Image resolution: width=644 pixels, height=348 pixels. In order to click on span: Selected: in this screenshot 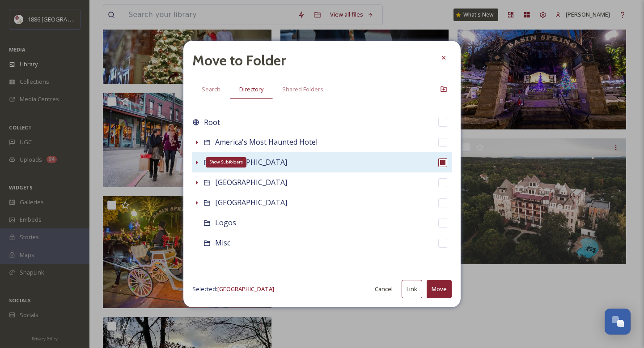, I will do `click(233, 289)`.